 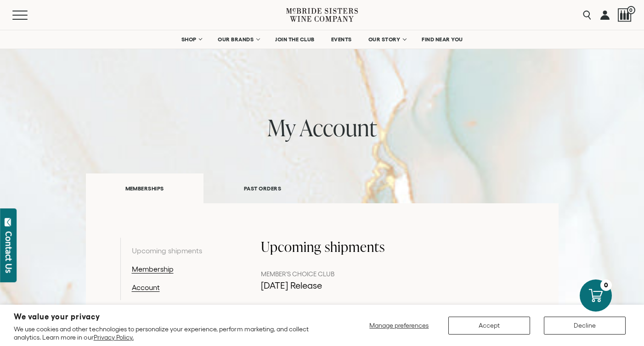 I want to click on span: EVENTS, so click(x=341, y=39).